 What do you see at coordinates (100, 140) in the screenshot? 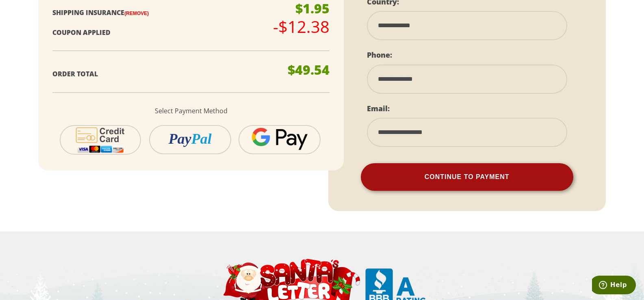
I see `img: cc-icon-2.svg` at bounding box center [100, 140].